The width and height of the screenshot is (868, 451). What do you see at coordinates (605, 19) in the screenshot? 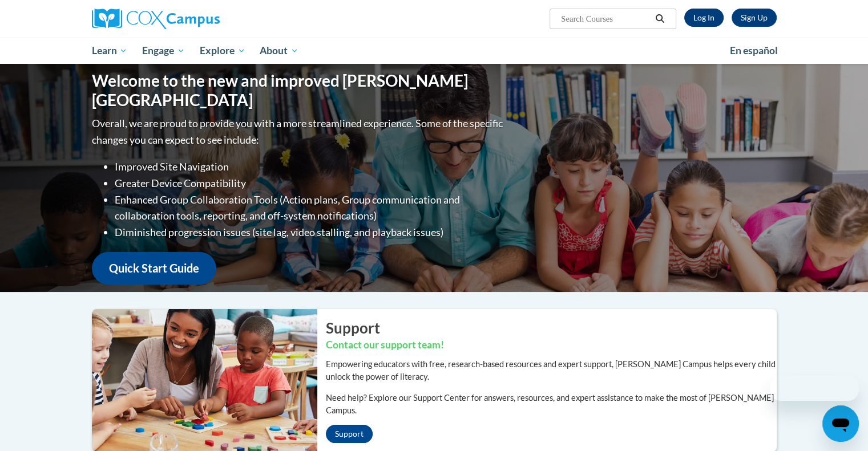
I see `input: Search Courses` at bounding box center [605, 19].